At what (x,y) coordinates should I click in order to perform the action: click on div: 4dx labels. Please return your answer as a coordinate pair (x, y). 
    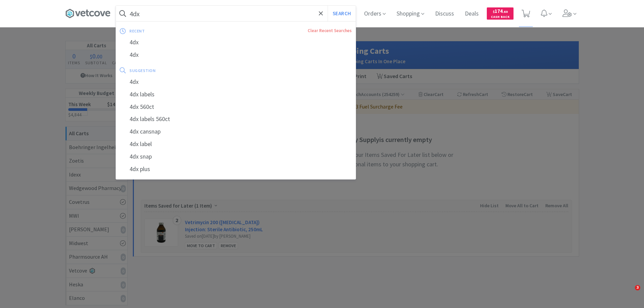
    Looking at the image, I should click on (236, 94).